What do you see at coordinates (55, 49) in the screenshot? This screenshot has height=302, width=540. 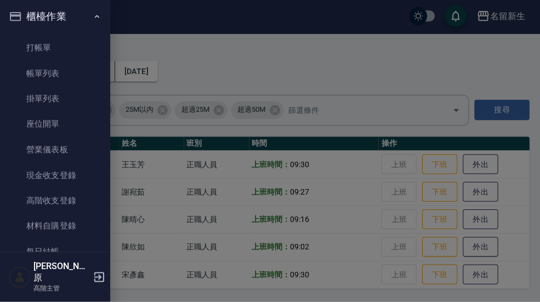 I see `a: 打帳單` at bounding box center [55, 49].